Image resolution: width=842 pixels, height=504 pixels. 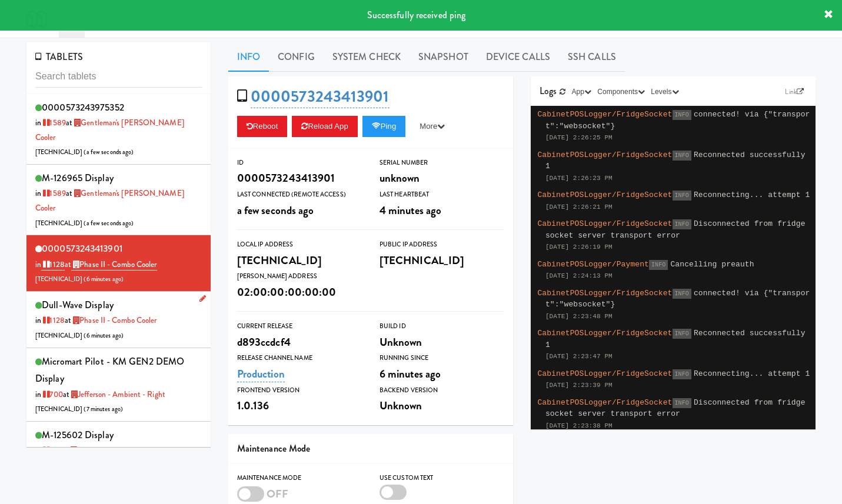 What do you see at coordinates (299, 292) in the screenshot?
I see `div: 02:00:00:00:00:00` at bounding box center [299, 292].